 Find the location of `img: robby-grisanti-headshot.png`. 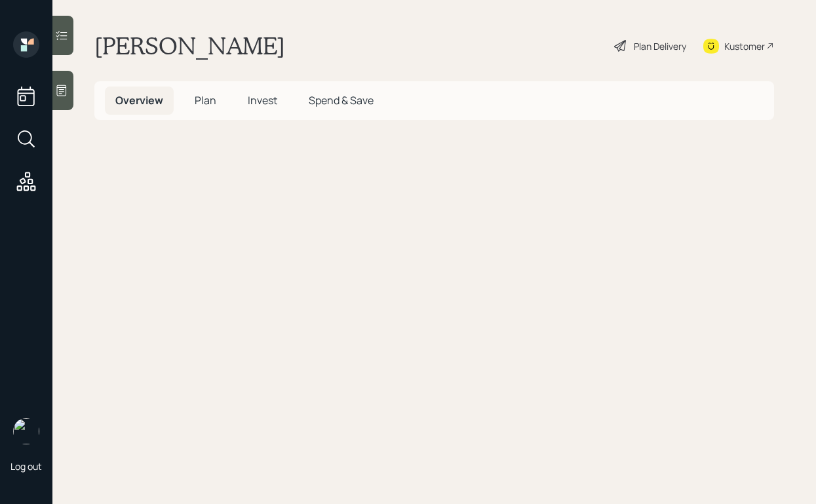

img: robby-grisanti-headshot.png is located at coordinates (26, 432).